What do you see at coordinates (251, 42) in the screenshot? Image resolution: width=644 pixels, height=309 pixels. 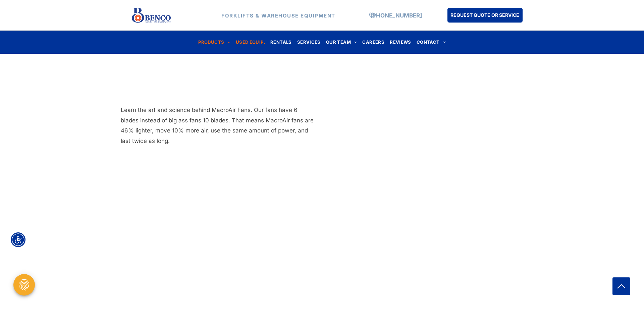 I see `span: USED EQUIP.` at bounding box center [251, 42].